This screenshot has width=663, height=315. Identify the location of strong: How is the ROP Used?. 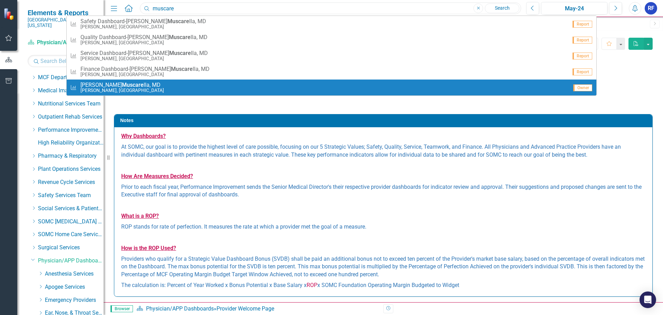
(149, 248).